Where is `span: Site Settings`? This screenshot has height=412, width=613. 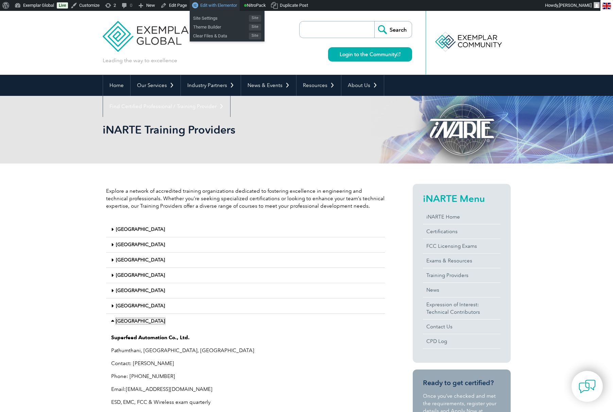 span: Site Settings is located at coordinates (221, 17).